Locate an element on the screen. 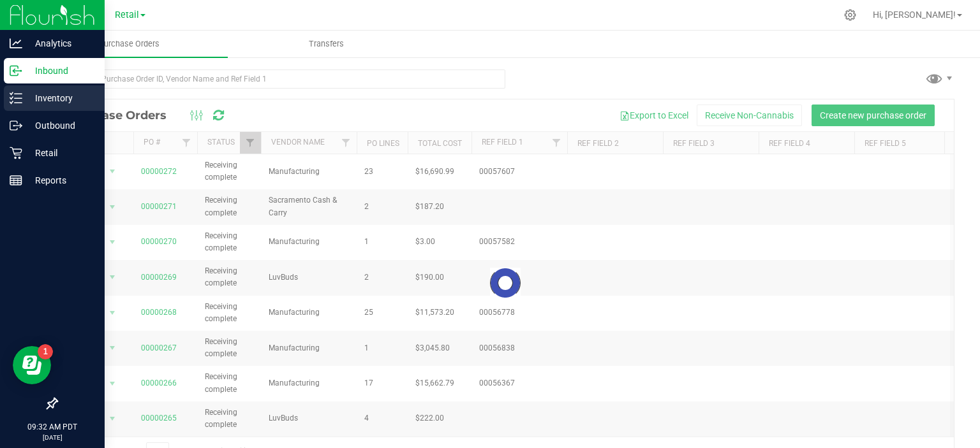 This screenshot has width=980, height=448. p: Inbound is located at coordinates (61, 71).